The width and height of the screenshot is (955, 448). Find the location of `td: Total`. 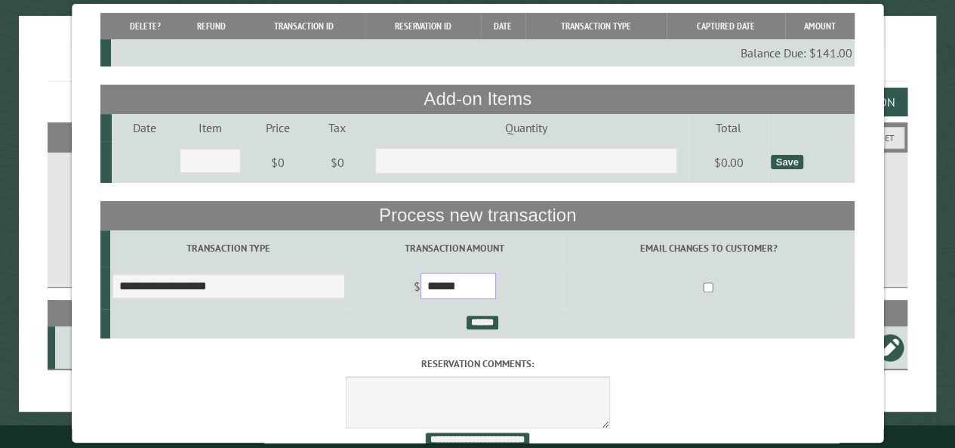

td: Total is located at coordinates (728, 128).